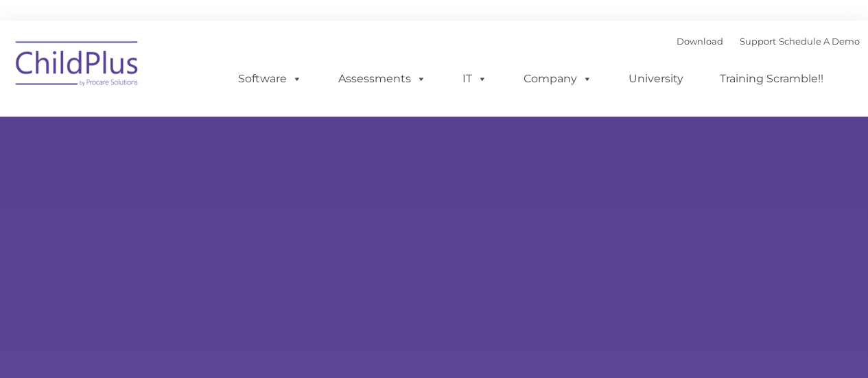 The height and width of the screenshot is (378, 868). What do you see at coordinates (757, 41) in the screenshot?
I see `a: Support` at bounding box center [757, 41].